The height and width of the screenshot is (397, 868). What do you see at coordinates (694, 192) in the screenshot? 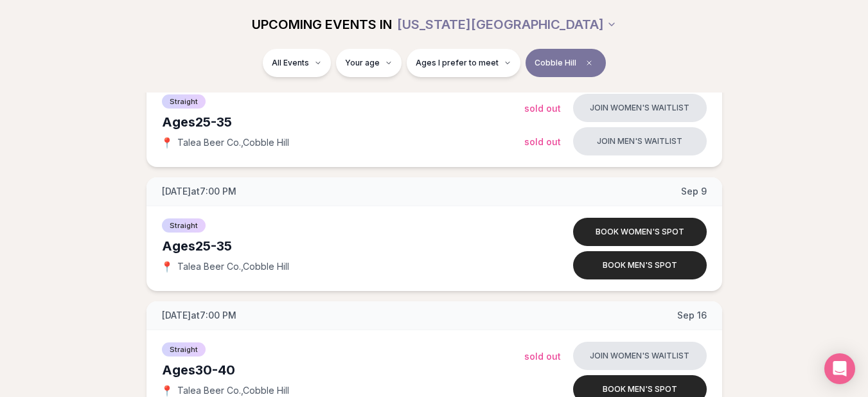
I see `span: Sep 9` at bounding box center [694, 192].